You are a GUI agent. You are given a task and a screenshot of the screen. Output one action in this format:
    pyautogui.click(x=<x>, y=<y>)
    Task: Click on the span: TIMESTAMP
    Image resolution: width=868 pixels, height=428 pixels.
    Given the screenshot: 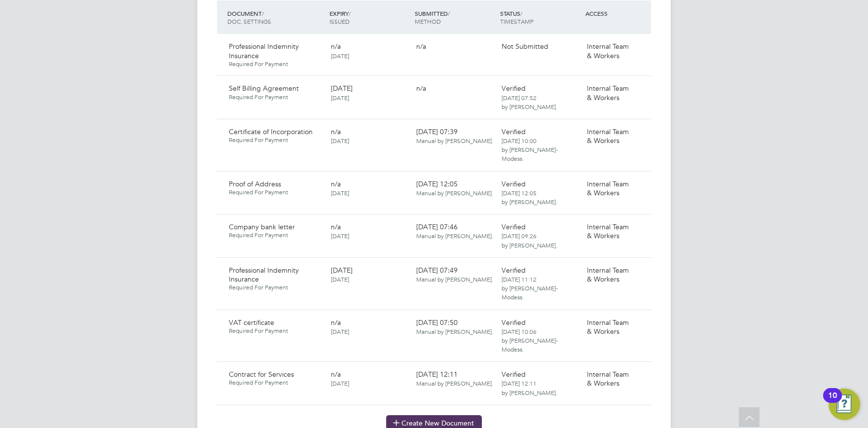 What is the action you would take?
    pyautogui.click(x=517, y=21)
    